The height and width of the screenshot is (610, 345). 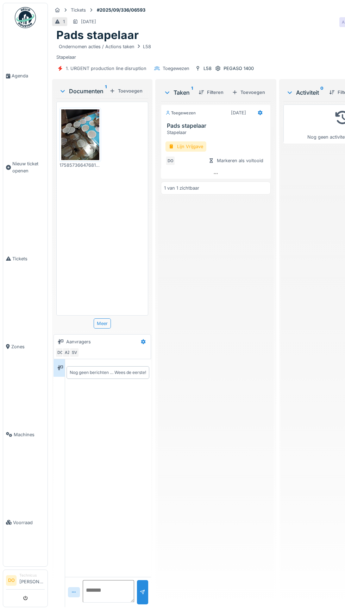 What do you see at coordinates (211, 92) in the screenshot?
I see `div: Filteren` at bounding box center [211, 92].